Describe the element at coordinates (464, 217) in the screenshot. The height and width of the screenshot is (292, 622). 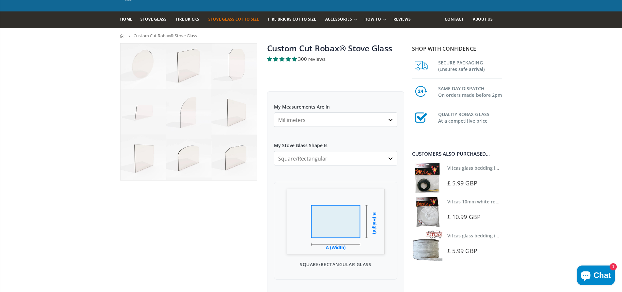
I see `span: £ 10.99 GBP` at that location.